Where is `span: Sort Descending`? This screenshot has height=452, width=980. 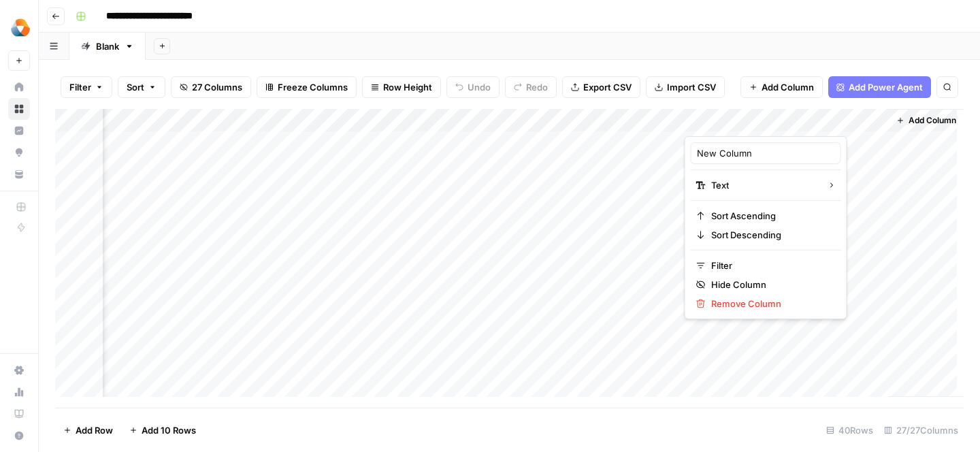
span: Sort Descending is located at coordinates (771, 235).